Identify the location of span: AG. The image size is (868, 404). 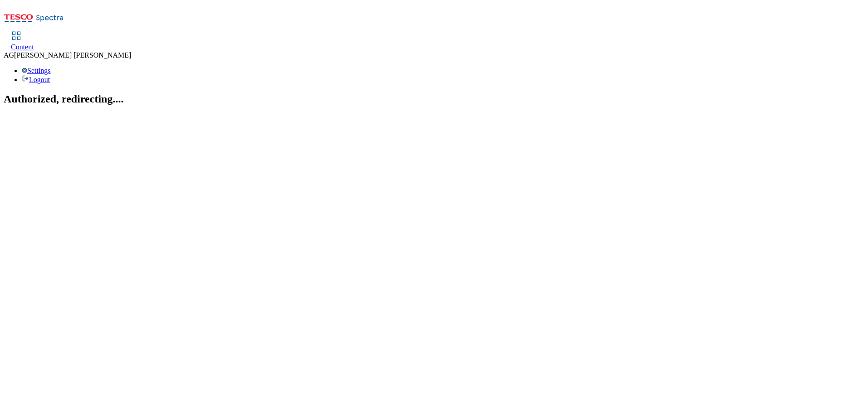
(8, 55).